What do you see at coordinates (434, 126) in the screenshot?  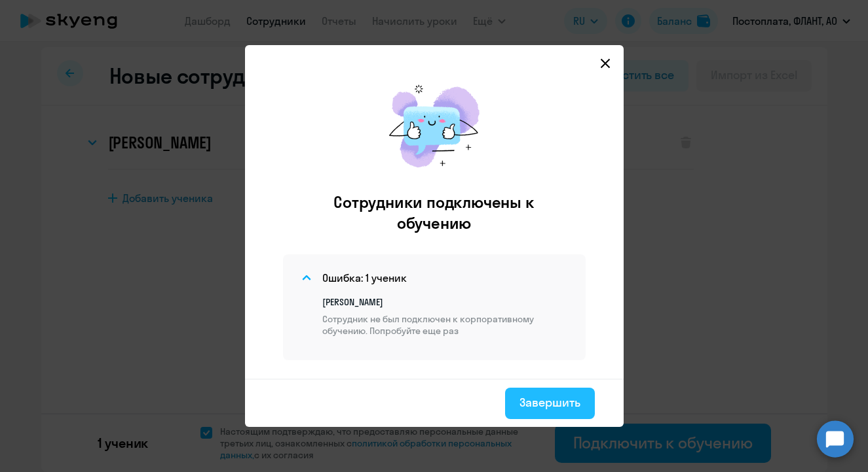 I see `img: results` at bounding box center [434, 126].